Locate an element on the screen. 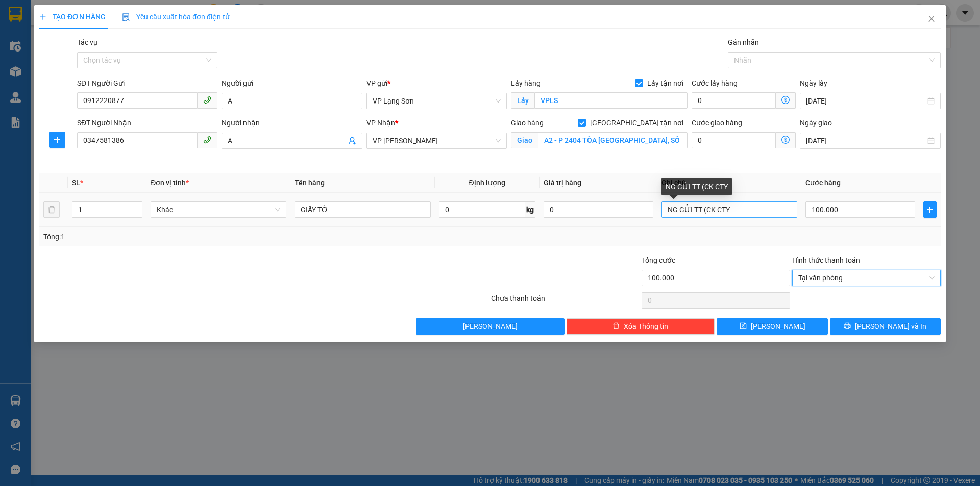 The image size is (980, 486). input: VD: Bàn, Ghế is located at coordinates (362, 209).